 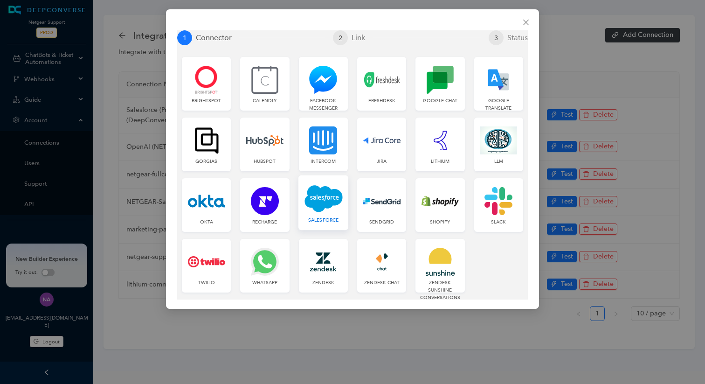 What do you see at coordinates (324, 198) in the screenshot?
I see `img: SalesForce` at bounding box center [324, 198].